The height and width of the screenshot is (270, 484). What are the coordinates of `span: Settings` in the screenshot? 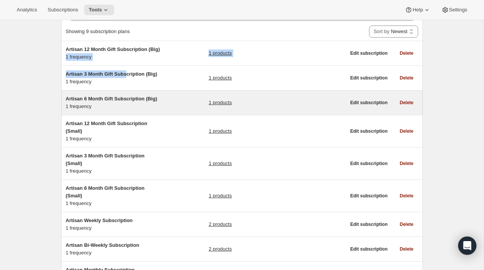 It's located at (458, 10).